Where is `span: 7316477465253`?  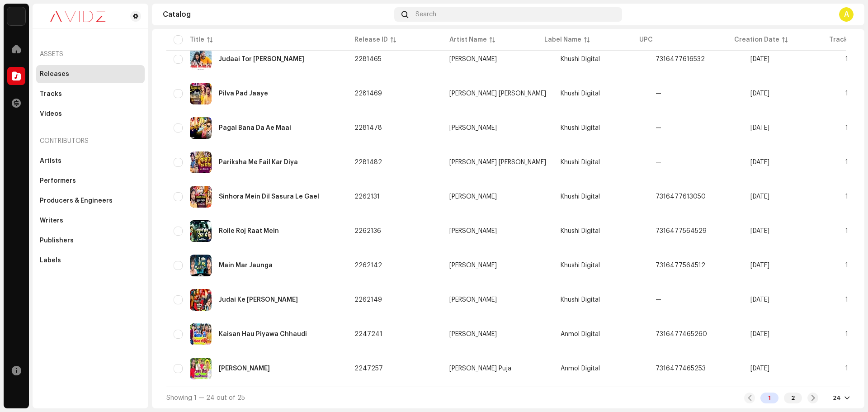 span: 7316477465253 is located at coordinates (680, 369).